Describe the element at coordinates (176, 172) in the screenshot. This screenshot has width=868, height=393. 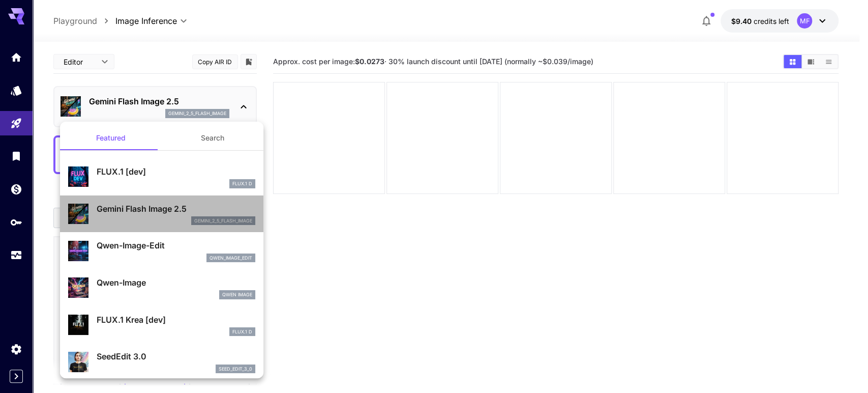
I see `p: FLUX.1 [dev]` at that location.